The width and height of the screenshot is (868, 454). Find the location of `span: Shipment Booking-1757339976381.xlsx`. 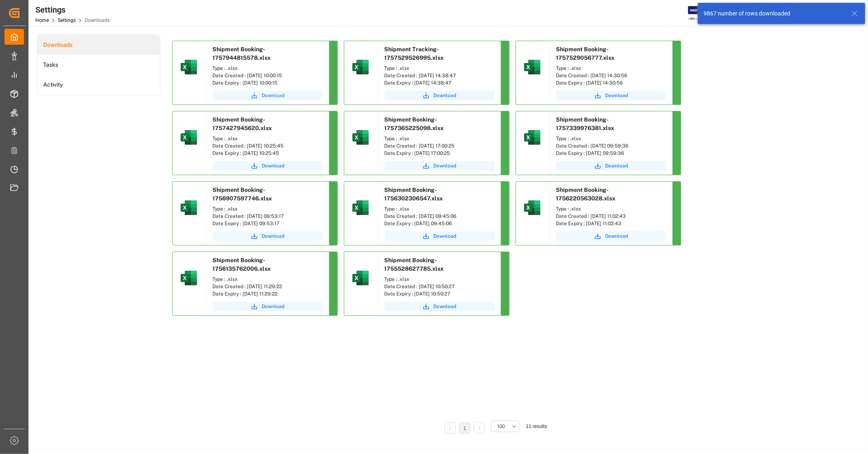

span: Shipment Booking-1757339976381.xlsx is located at coordinates (586, 124).